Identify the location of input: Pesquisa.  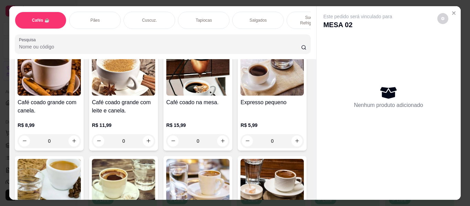
(160, 47).